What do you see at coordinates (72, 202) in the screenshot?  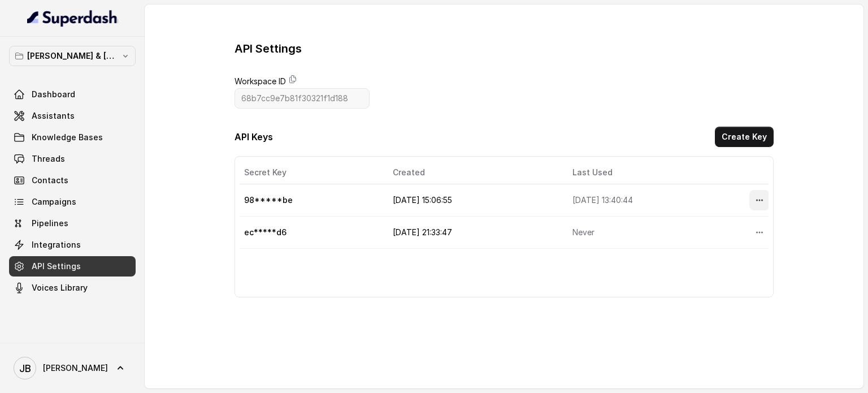 I see `a: Campaigns` at bounding box center [72, 202].